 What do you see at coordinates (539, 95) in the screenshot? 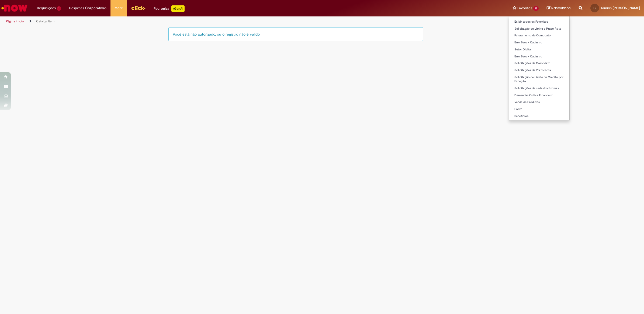
I see `a: Demandas Crítica Financeiro` at bounding box center [539, 95].